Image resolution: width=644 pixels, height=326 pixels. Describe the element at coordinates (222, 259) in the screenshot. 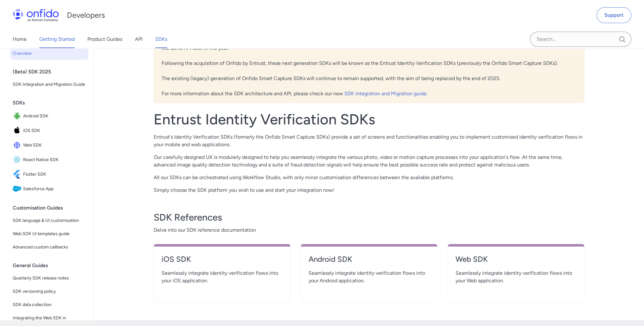

I see `h4: iOS SDK` at that location.